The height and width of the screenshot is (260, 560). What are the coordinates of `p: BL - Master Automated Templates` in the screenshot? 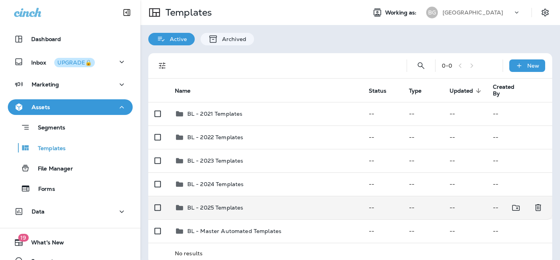 It's located at (234, 231).